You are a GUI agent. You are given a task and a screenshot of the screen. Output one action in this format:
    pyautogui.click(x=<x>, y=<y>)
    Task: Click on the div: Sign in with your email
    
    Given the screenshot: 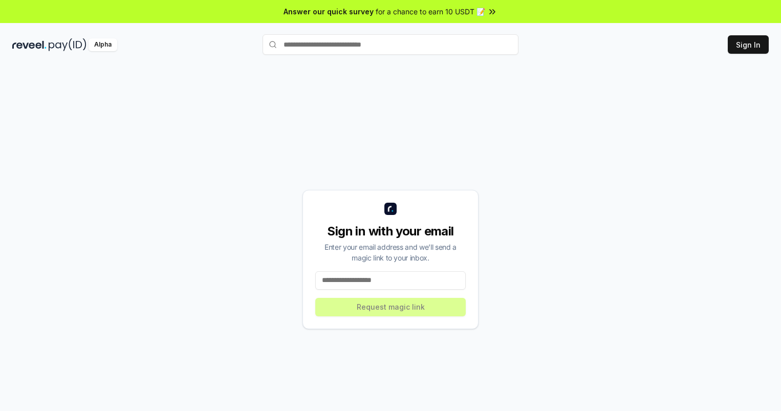 What is the action you would take?
    pyautogui.click(x=390, y=231)
    